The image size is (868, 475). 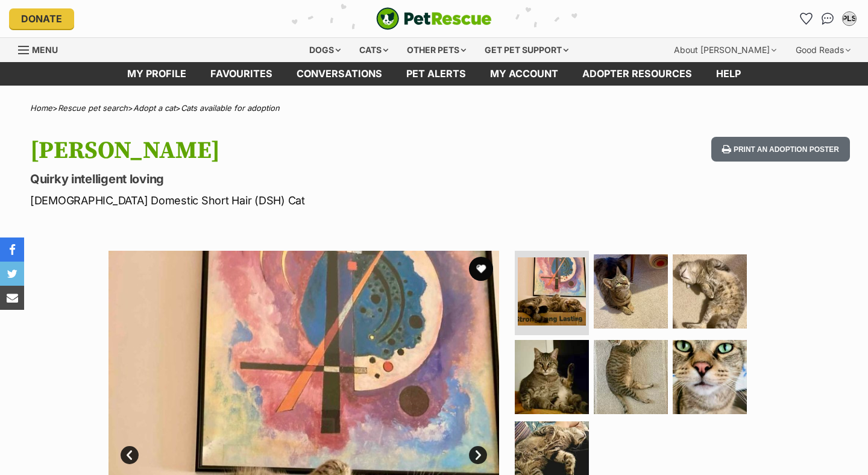 I want to click on a: Menu, so click(x=43, y=49).